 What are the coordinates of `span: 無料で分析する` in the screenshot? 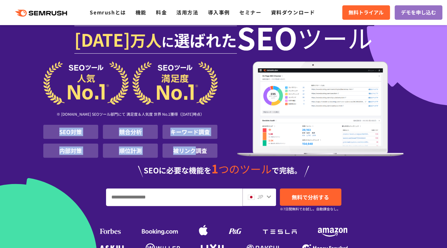 It's located at (310, 197).